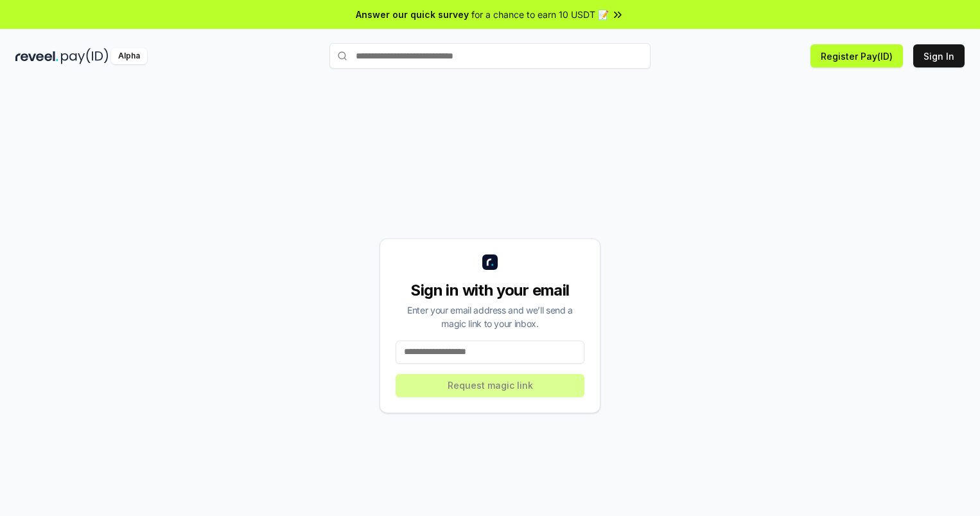 This screenshot has height=516, width=980. What do you see at coordinates (37, 56) in the screenshot?
I see `img: reveel_dark` at bounding box center [37, 56].